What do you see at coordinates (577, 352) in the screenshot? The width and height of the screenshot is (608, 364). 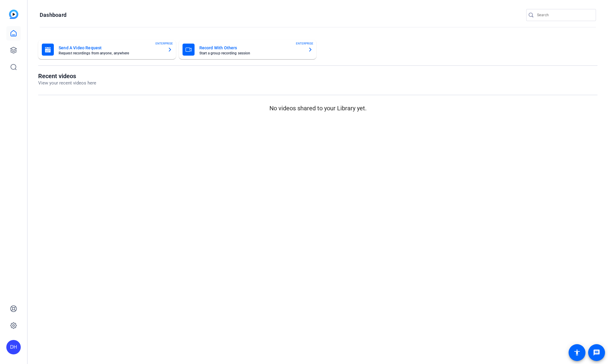 I see `mat-icon: accessibility` at bounding box center [577, 352].